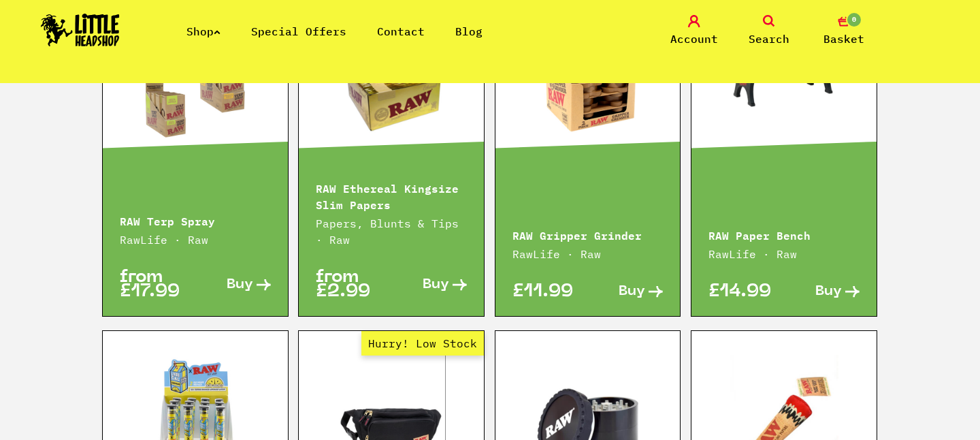 This screenshot has height=440, width=980. Describe the element at coordinates (204, 31) in the screenshot. I see `a: Shop` at that location.